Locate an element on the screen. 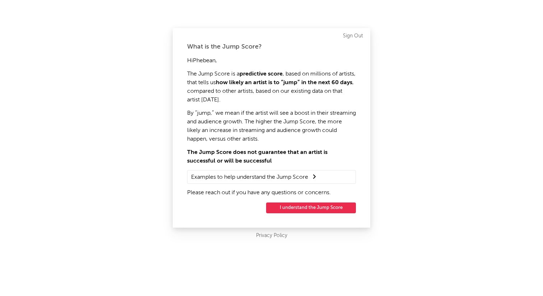  p: By “jump,” we mean if the artist will see a boost in their streaming and audience growth. The hig... is located at coordinates (271, 126).